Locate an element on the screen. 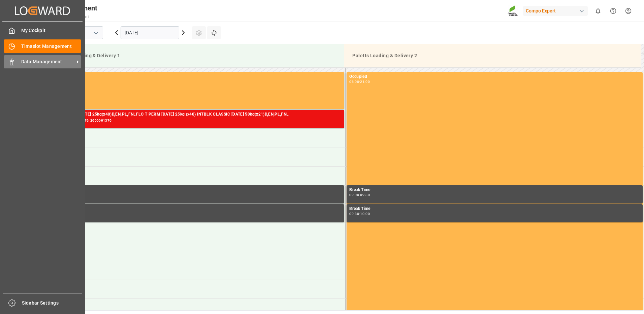  div: 10:00 is located at coordinates (365, 213).